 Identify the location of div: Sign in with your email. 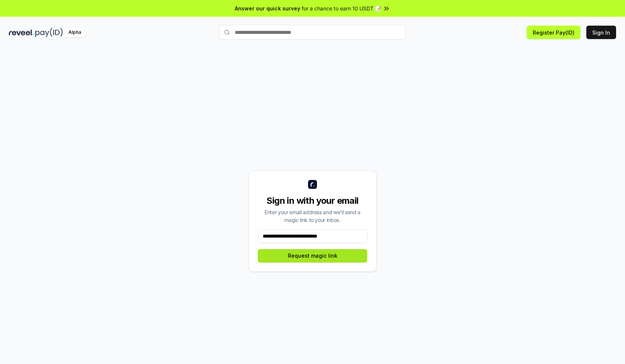
(312, 201).